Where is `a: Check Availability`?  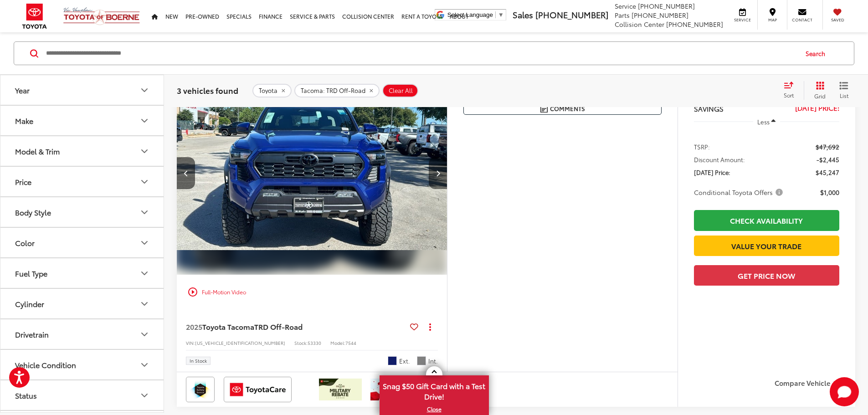
a: Check Availability is located at coordinates (767, 220).